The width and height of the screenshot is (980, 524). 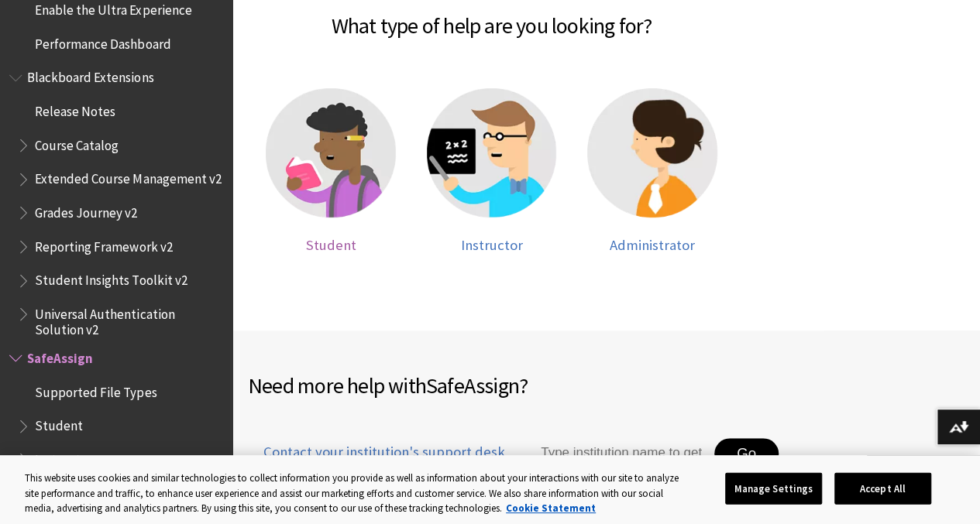 What do you see at coordinates (355, 493) in the screenshot?
I see `div: This website uses cookies and similar technologies to collect information you provide as well as ...` at bounding box center [355, 493].